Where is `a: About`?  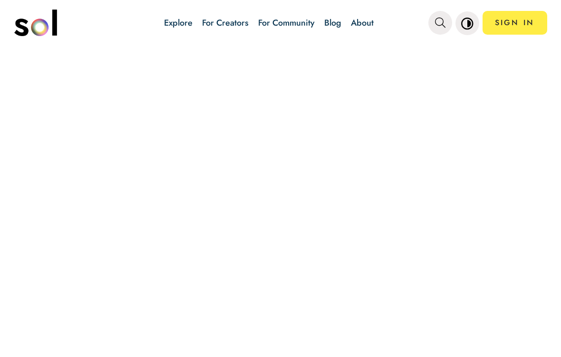
a: About is located at coordinates (362, 23).